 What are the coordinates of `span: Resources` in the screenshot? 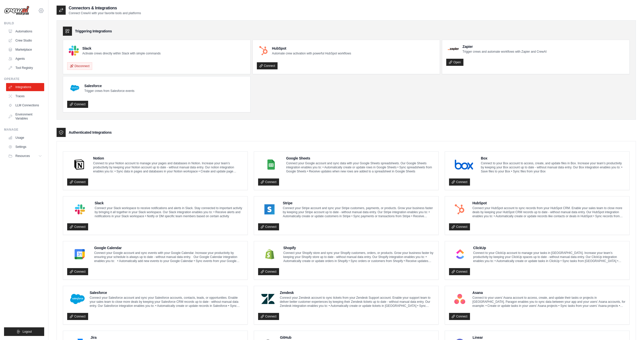 It's located at (22, 156).